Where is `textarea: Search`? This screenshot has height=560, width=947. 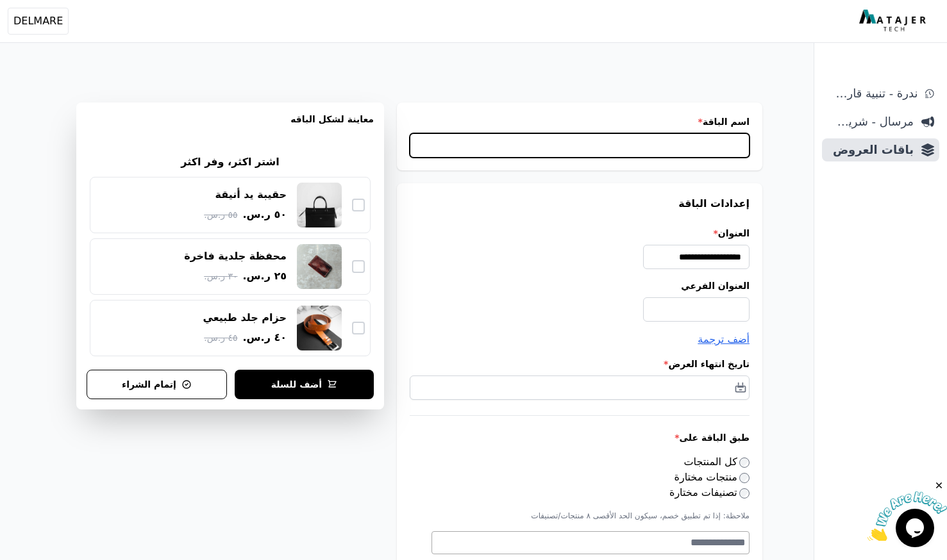 textarea: Search is located at coordinates (589, 542).